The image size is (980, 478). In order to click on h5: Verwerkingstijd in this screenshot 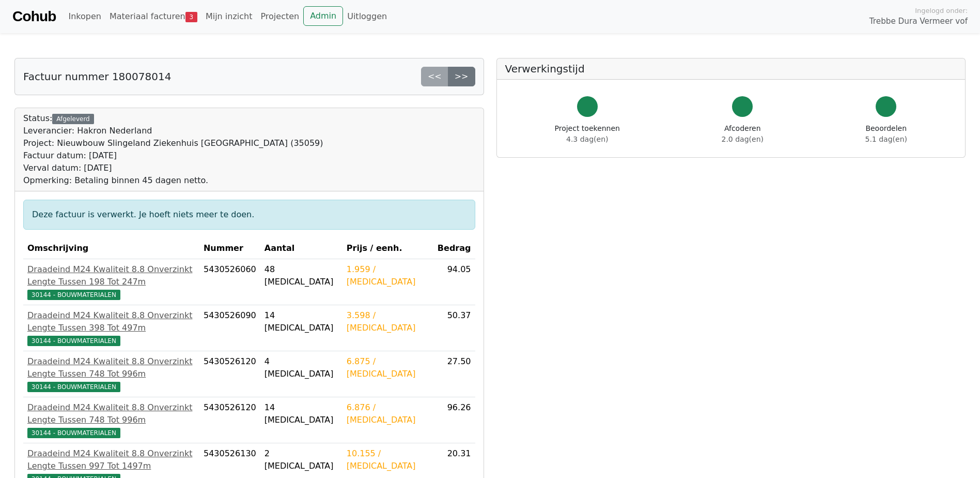, I will do `click(731, 69)`.